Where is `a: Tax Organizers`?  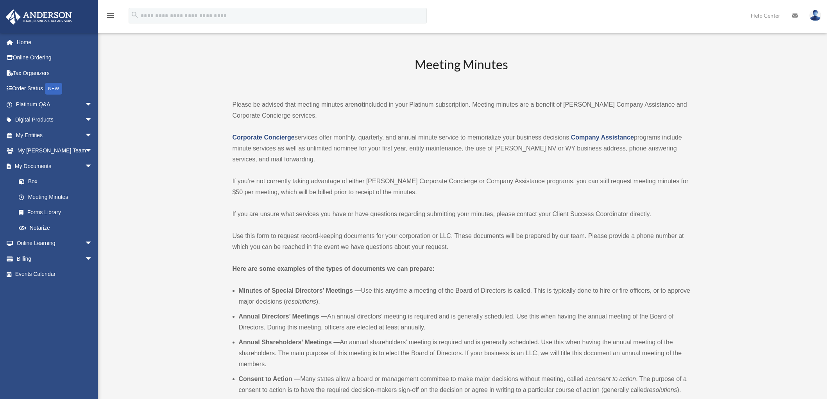
a: Tax Organizers is located at coordinates (55, 73).